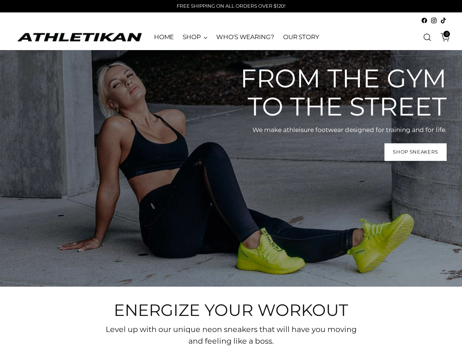 The width and height of the screenshot is (462, 351). I want to click on a: HOME, so click(164, 37).